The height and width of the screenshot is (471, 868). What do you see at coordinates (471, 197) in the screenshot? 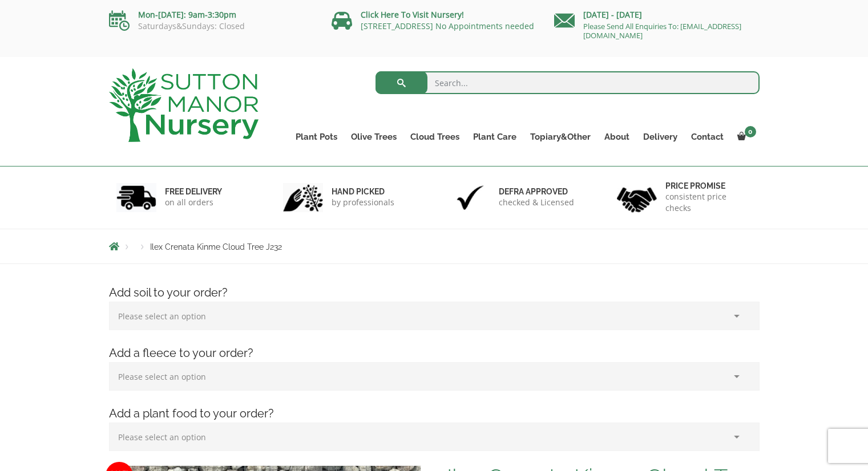
I see `img: 3.jpg` at bounding box center [471, 197].